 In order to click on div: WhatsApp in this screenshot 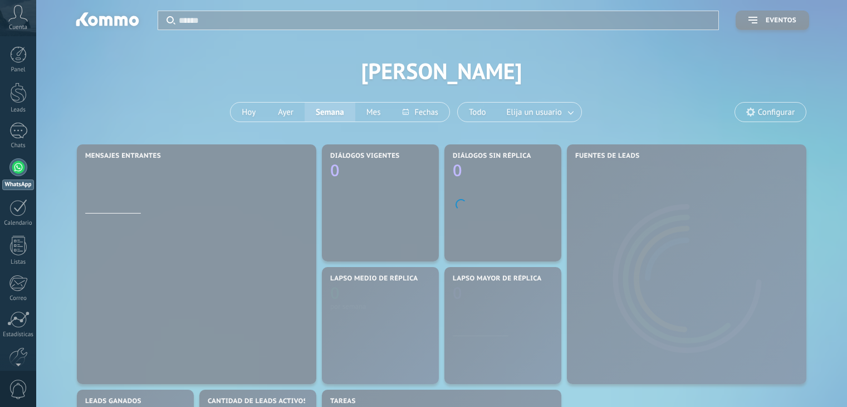, I will do `click(18, 184)`.